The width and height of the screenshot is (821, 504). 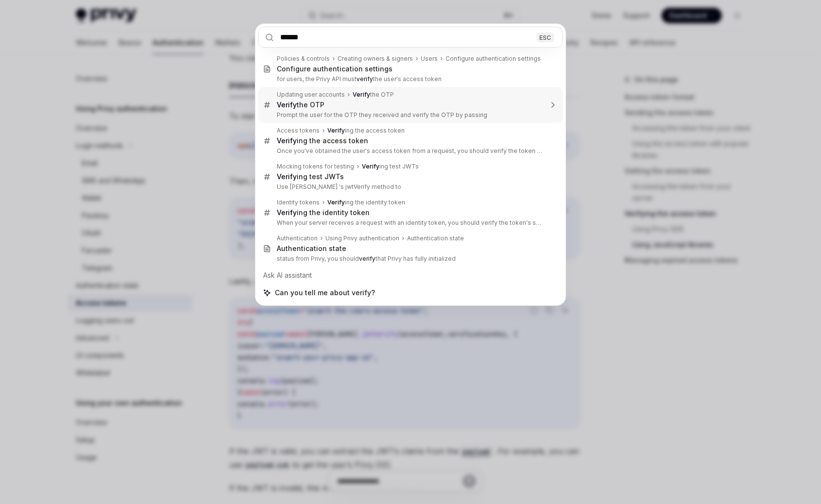 I want to click on div: Users, so click(x=429, y=59).